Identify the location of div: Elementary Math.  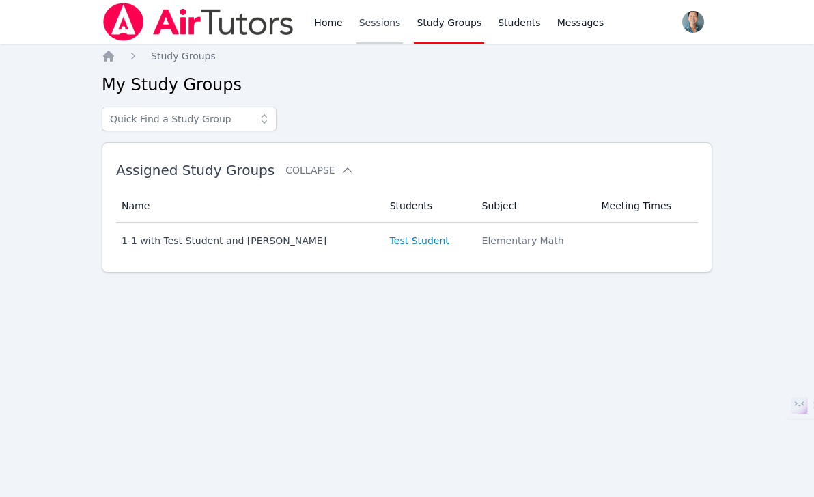
(533, 240).